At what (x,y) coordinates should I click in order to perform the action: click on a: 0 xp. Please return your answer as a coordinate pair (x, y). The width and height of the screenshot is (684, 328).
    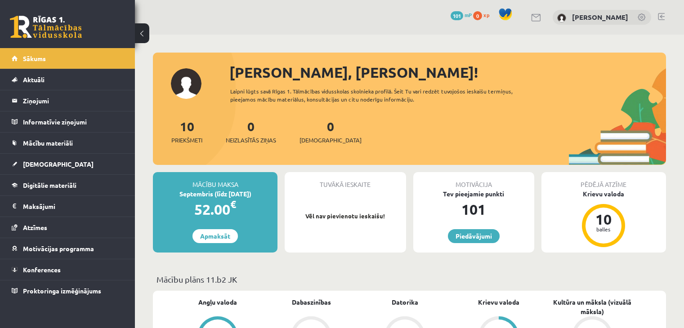
    Looking at the image, I should click on (484, 15).